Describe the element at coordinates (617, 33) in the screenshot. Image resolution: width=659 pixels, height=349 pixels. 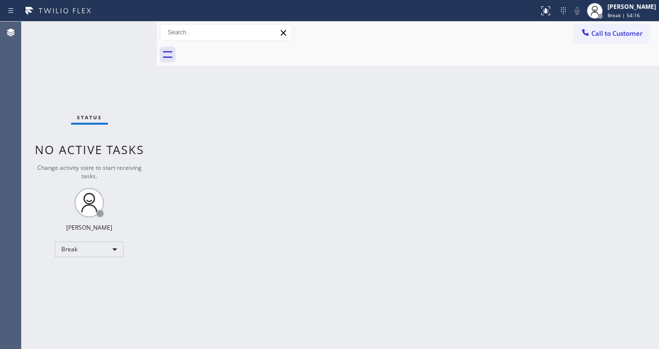
I see `span: Call to Customer` at that location.